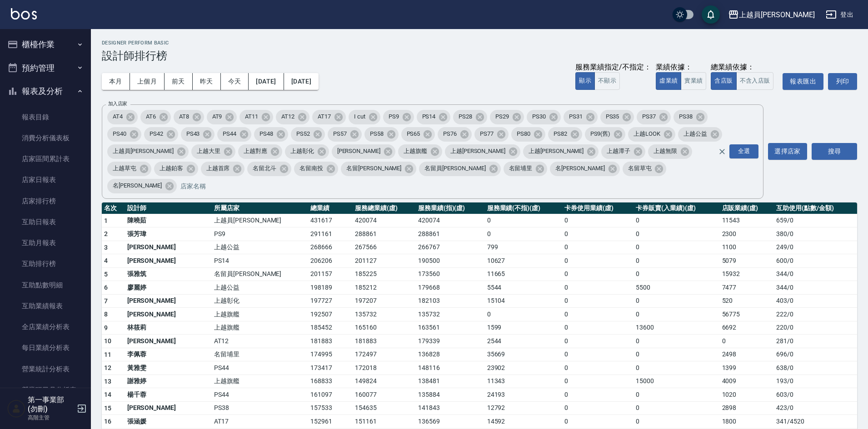 The width and height of the screenshot is (868, 429). I want to click on td: 344 / 0, so click(815, 288).